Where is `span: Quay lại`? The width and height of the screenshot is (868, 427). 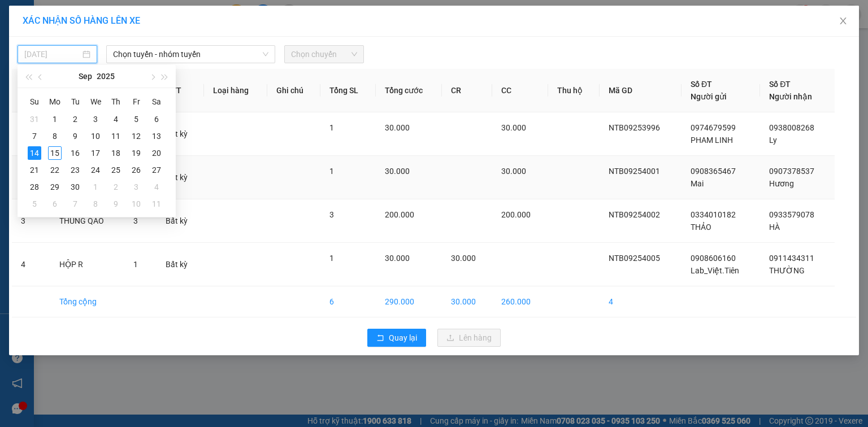 span: Quay lại is located at coordinates (403, 338).